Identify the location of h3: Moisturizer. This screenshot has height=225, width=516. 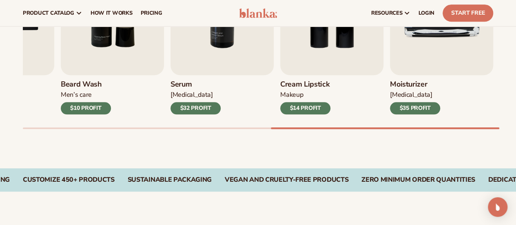
(414, 84).